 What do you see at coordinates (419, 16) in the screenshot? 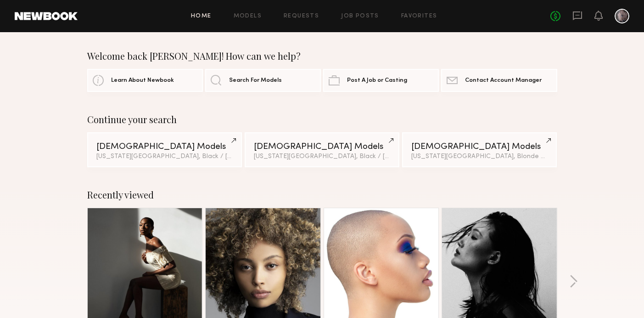
I see `a: Favorites` at bounding box center [419, 16].